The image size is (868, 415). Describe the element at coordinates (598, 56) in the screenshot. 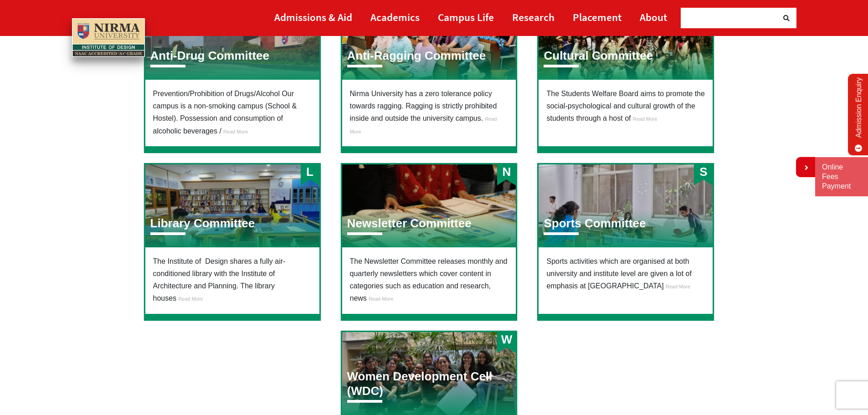

I see `h3: Cultural Committee` at that location.